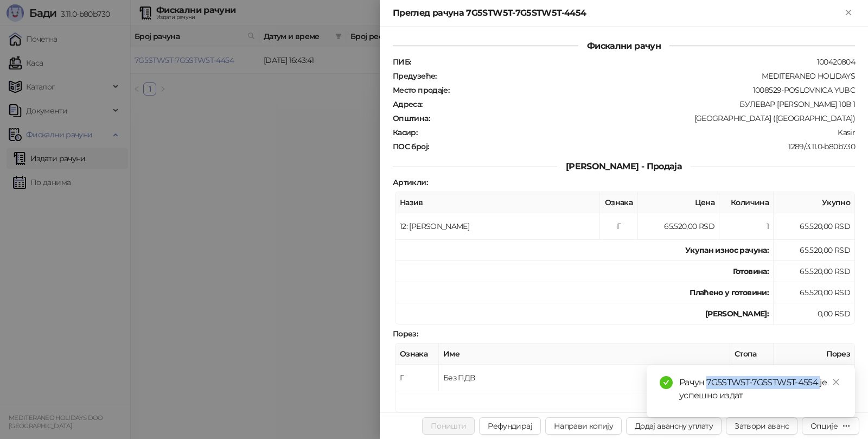 The height and width of the screenshot is (439, 868). Describe the element at coordinates (584, 354) in the screenshot. I see `th: Име` at that location.